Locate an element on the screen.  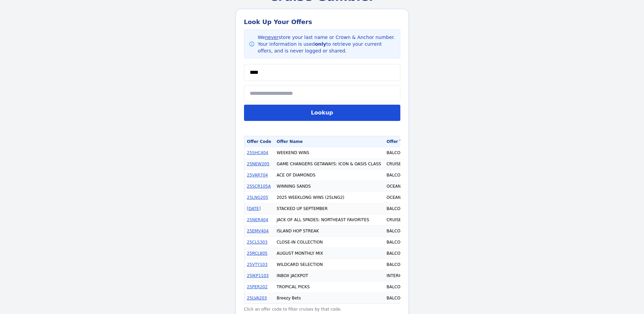
td: WEEKEND WINS is located at coordinates (329, 153).